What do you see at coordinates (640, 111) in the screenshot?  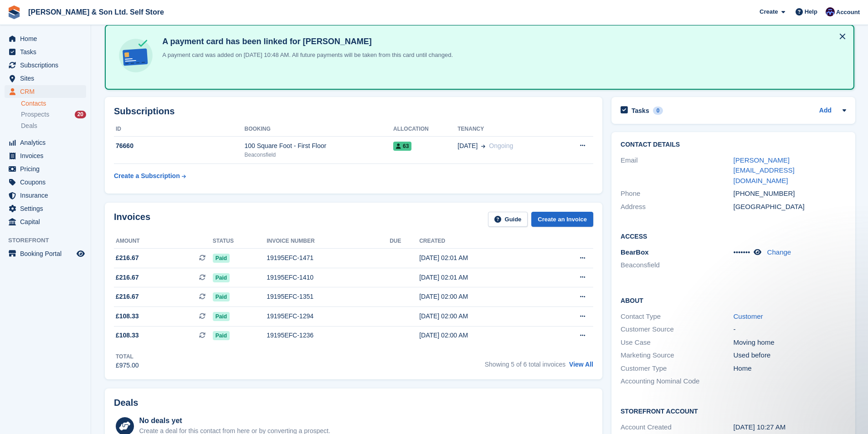 I see `h2: Tasks` at bounding box center [640, 111].